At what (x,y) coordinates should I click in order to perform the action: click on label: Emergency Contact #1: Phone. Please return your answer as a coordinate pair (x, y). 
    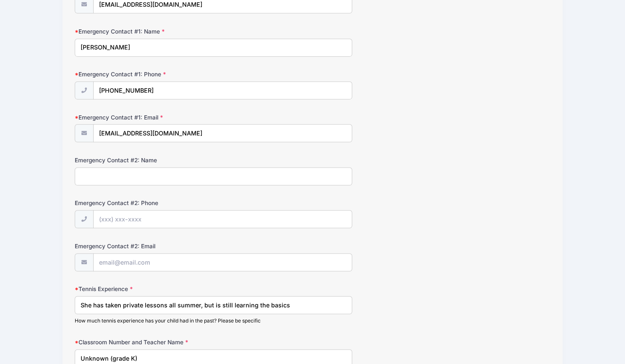
    Looking at the image, I should click on (154, 74).